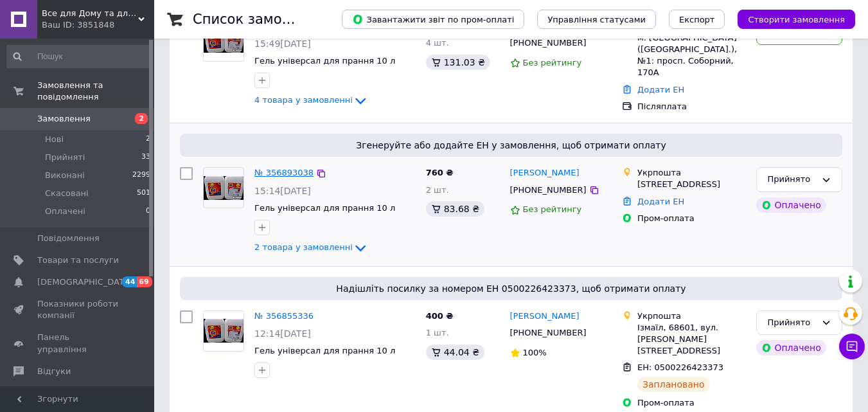 The image size is (868, 412). Describe the element at coordinates (54, 371) in the screenshot. I see `span: Відгуки` at that location.